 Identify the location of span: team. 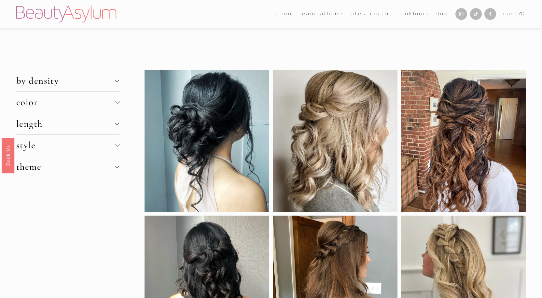
(308, 14).